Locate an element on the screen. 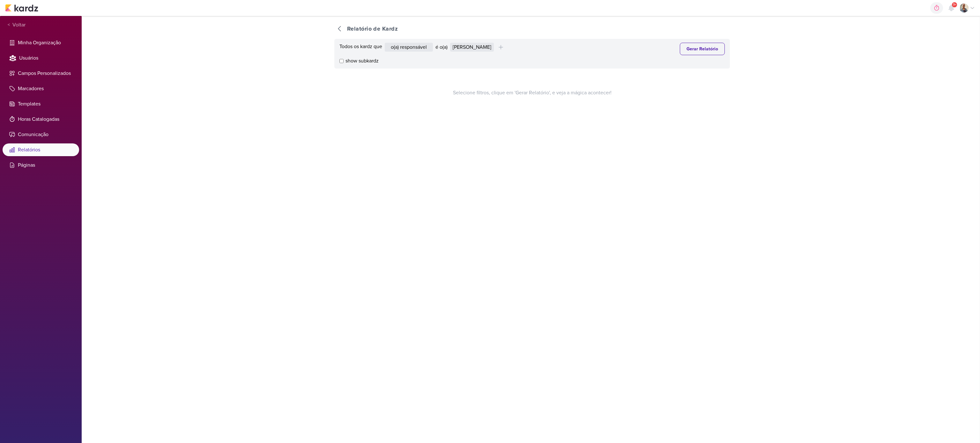  li: Relatórios is located at coordinates (41, 150).